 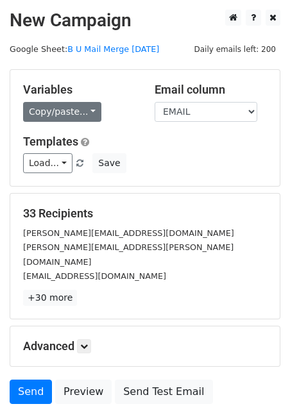 I want to click on a: Send Test Email, so click(x=164, y=392).